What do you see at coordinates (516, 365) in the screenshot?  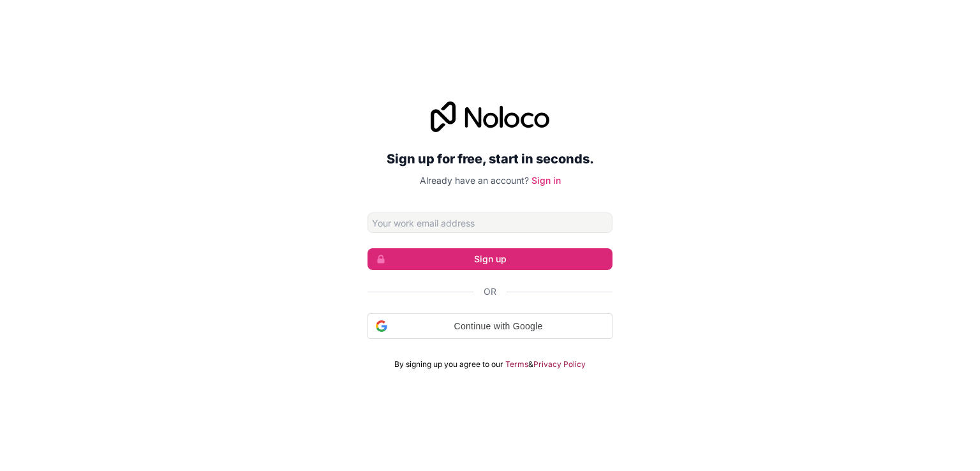 I see `a: Terms` at bounding box center [516, 365].